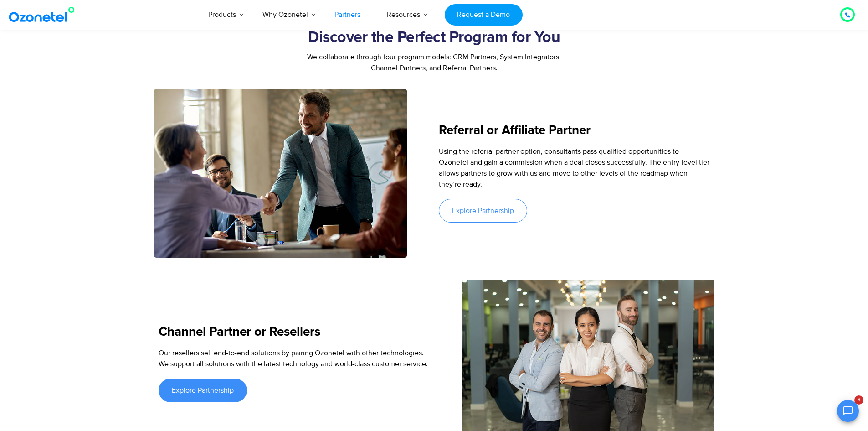  What do you see at coordinates (434, 38) in the screenshot?
I see `h2: Discover the Perfect Program for You` at bounding box center [434, 38].